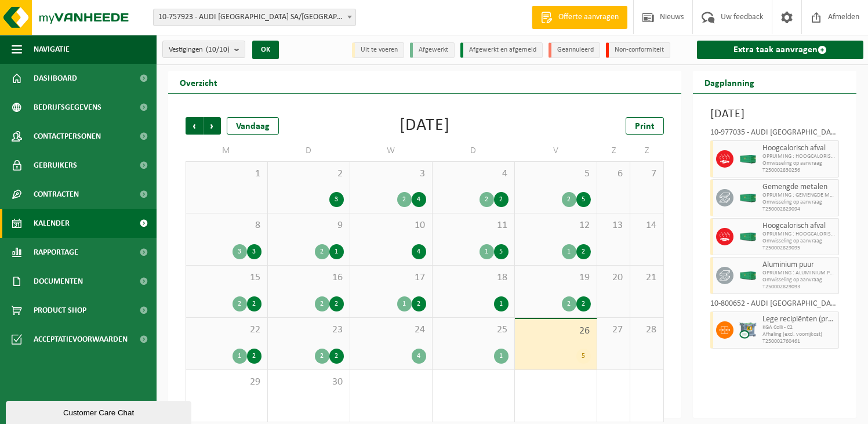 The height and width of the screenshot is (424, 868). Describe the element at coordinates (613, 226) in the screenshot. I see `span: 13` at that location.